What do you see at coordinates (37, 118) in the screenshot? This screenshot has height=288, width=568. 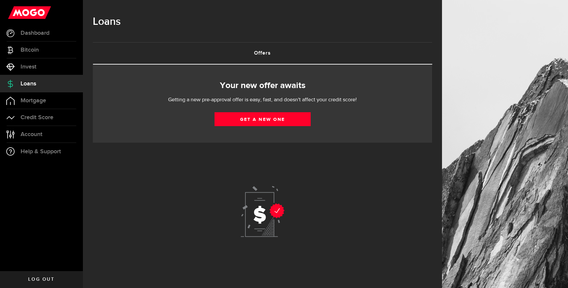 I see `span: Credit Score` at bounding box center [37, 118].